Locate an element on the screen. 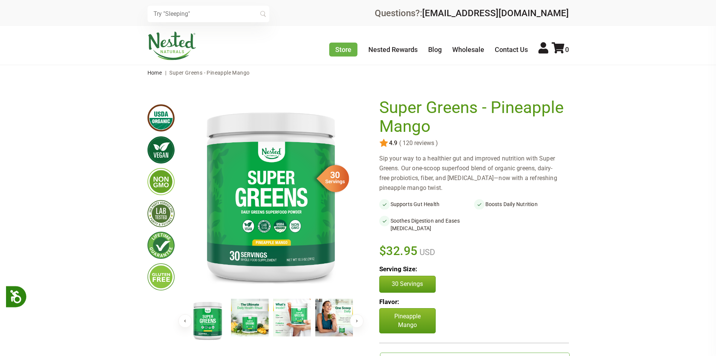 The height and width of the screenshot is (356, 716). h1: Super Greens - Pineapple Mango is located at coordinates (472, 117).